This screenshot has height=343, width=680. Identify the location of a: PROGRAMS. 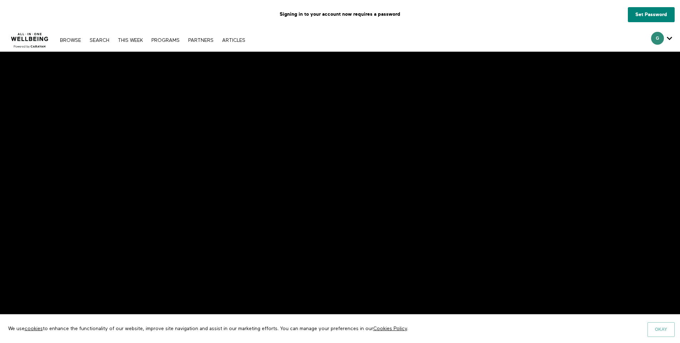
(165, 40).